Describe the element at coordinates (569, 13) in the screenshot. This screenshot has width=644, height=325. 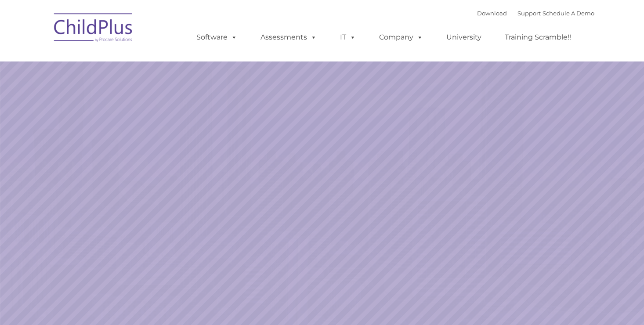
I see `a: Schedule A Demo` at that location.